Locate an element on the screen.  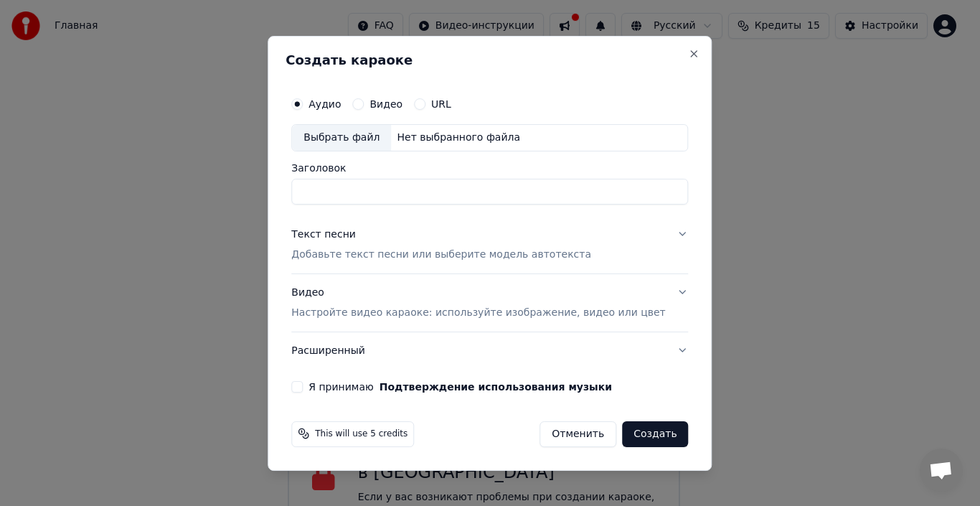
button: Расширенный is located at coordinates (490, 350).